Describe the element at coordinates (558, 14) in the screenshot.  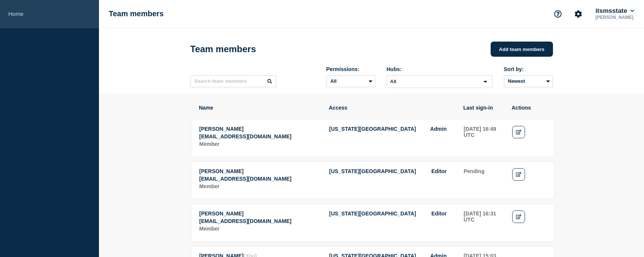
I see `button: Support` at that location.